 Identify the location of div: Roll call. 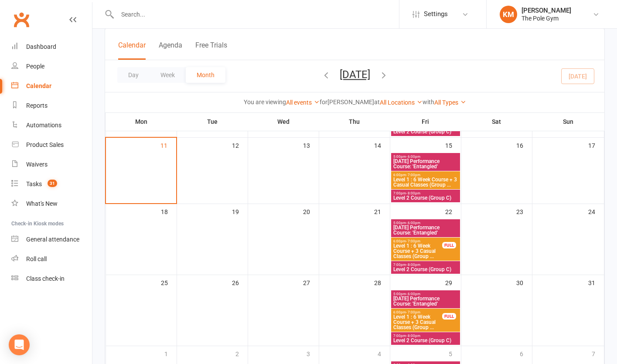
(36, 259).